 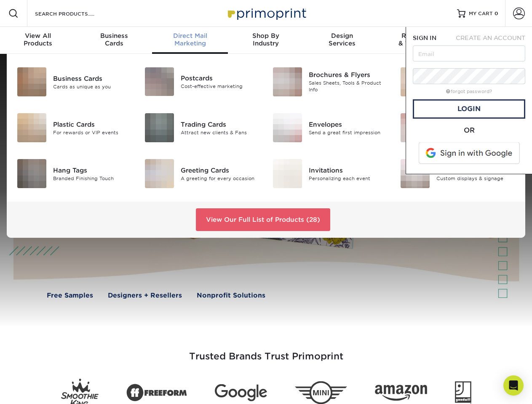 What do you see at coordinates (266, 40) in the screenshot?
I see `a: Shop ByIndustry` at bounding box center [266, 40].